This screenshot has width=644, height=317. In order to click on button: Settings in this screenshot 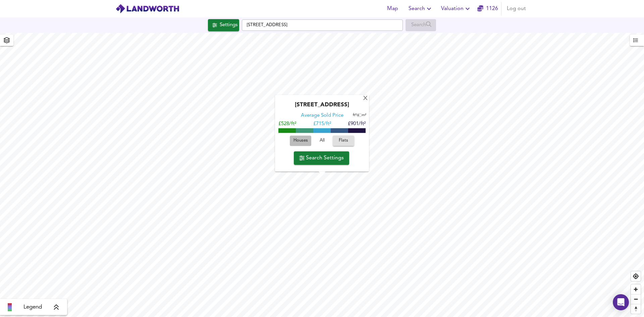, I will do `click(224, 25)`.